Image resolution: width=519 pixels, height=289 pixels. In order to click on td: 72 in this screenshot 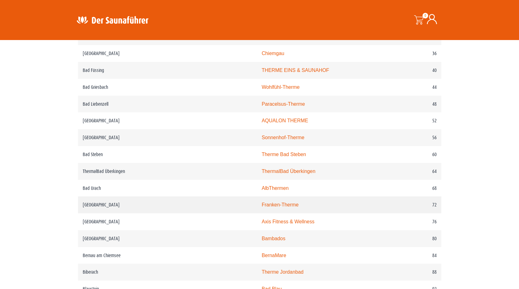, I will do `click(412, 205)`.